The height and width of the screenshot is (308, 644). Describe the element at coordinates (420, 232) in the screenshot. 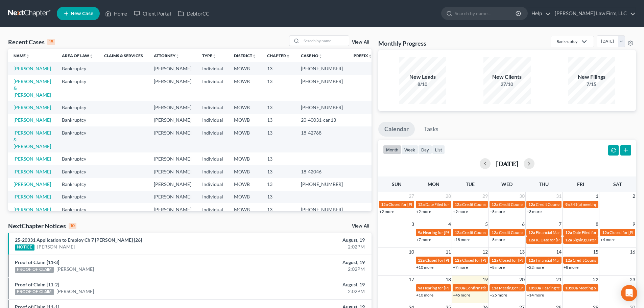

I see `span: 9a` at that location.